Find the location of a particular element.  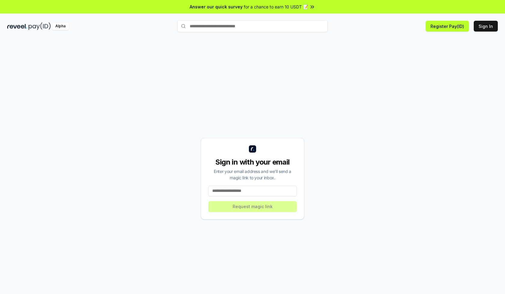

img: reveel_dark is located at coordinates (17, 26).